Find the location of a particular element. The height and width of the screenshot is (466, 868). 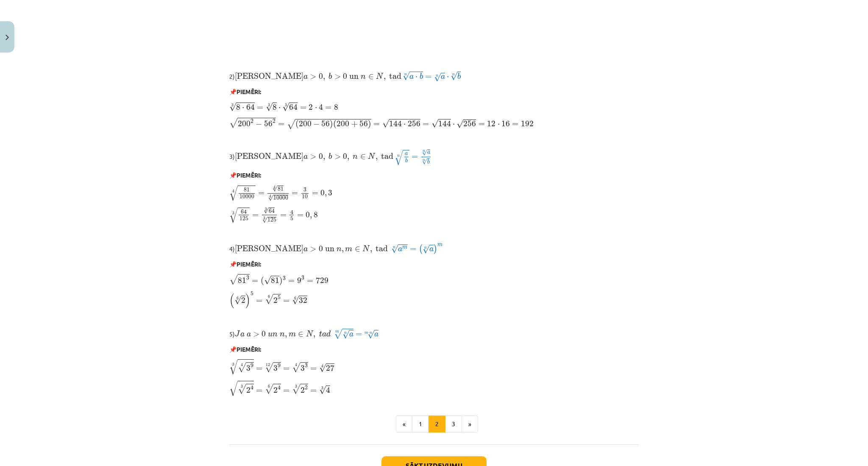

span: 200 is located at coordinates (244, 124).